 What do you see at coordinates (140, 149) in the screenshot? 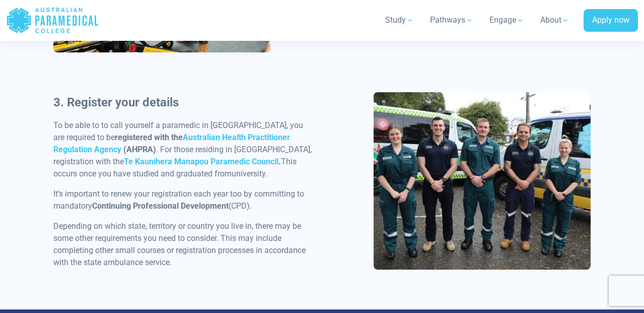
I see `strong: (AHPRA)` at bounding box center [140, 149].